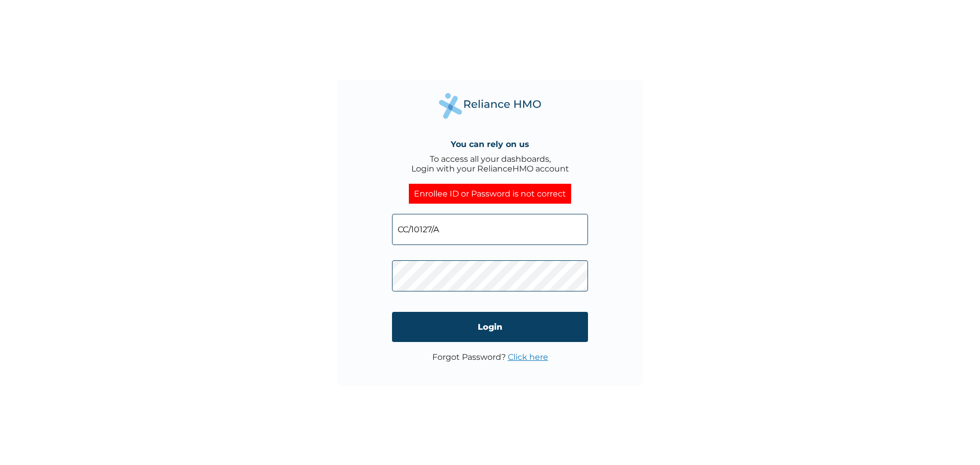  I want to click on div: To access all your dashboards, Login with your RelianceHMO account, so click(490, 164).